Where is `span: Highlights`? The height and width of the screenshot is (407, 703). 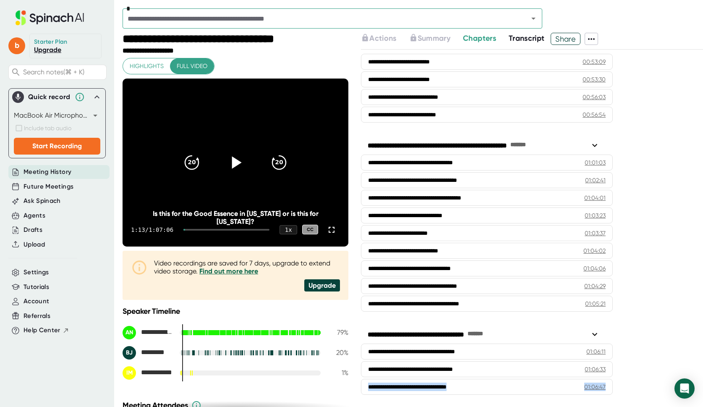 span: Highlights is located at coordinates (146, 66).